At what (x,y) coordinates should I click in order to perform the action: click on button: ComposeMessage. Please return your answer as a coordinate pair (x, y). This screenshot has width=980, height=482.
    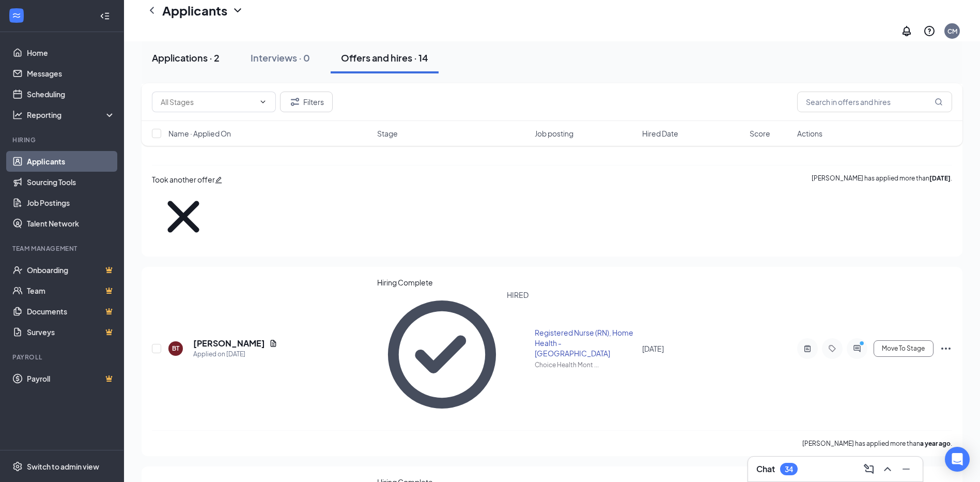
    Looking at the image, I should click on (869, 469).